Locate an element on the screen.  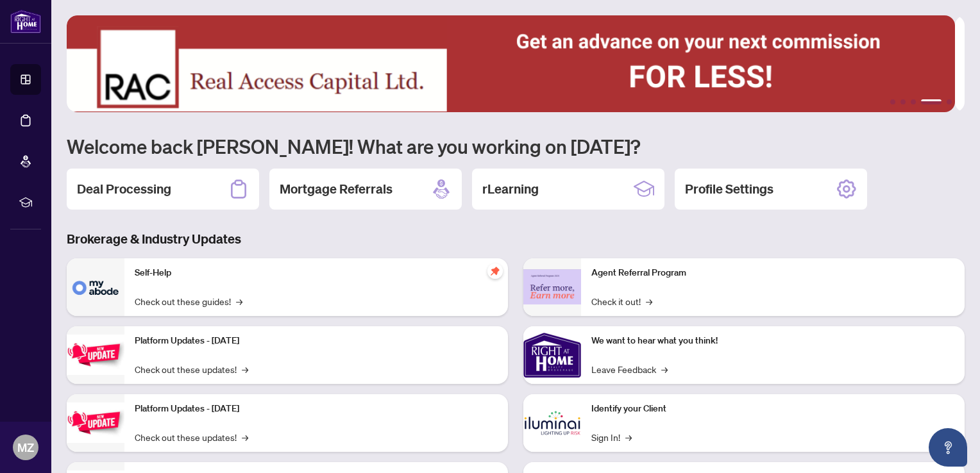
p: We want to hear what you think! is located at coordinates (773, 341).